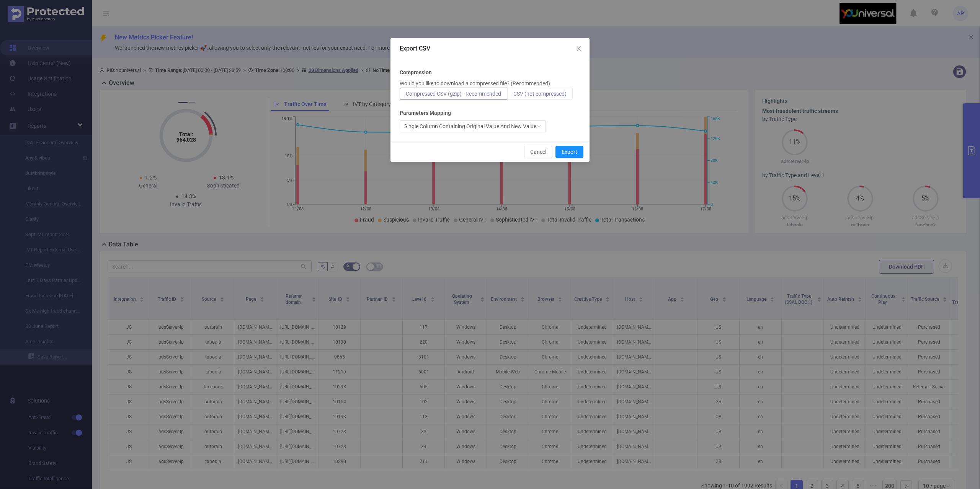 The width and height of the screenshot is (980, 489). I want to click on button: Export, so click(569, 152).